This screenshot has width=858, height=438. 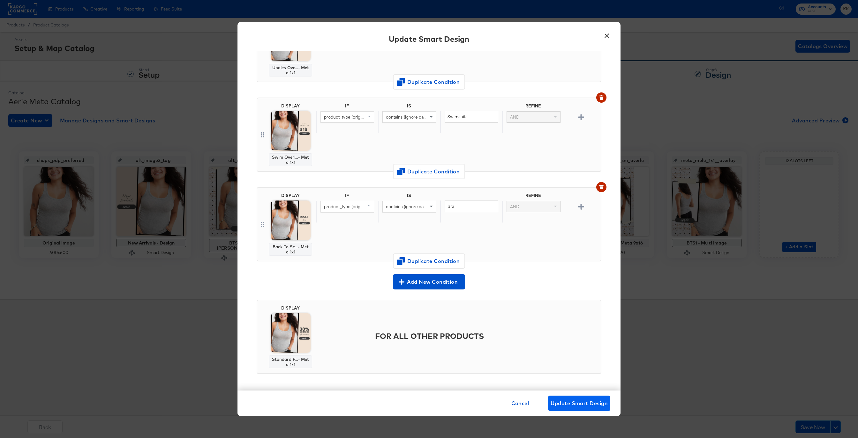 I want to click on button: Add New Condition, so click(x=429, y=282).